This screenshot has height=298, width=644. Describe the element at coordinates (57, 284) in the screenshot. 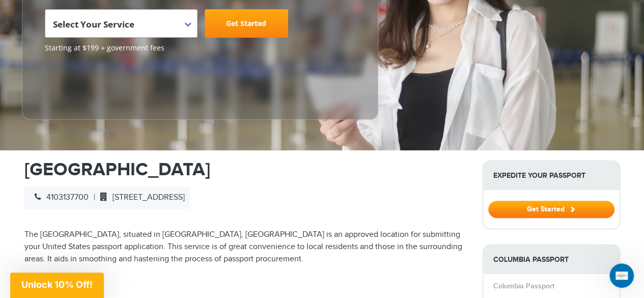

I see `span: Unlock 10% Off!` at that location.